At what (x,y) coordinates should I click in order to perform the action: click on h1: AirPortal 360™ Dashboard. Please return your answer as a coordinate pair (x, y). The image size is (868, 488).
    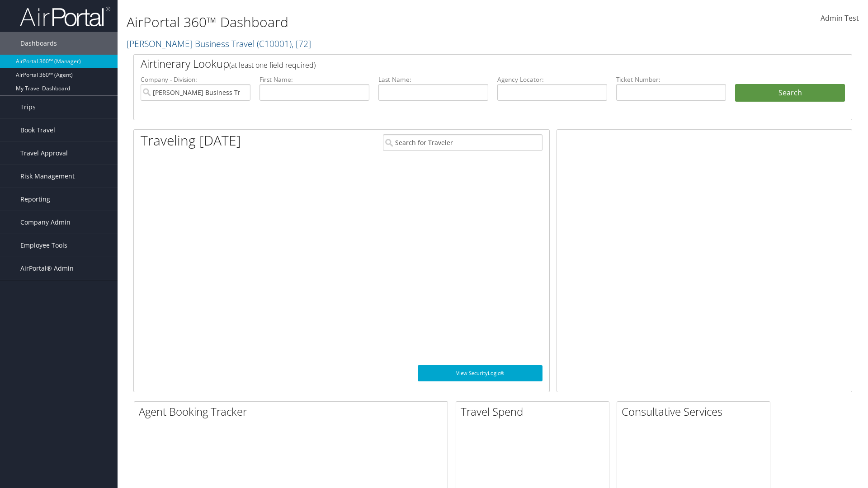
    Looking at the image, I should click on (371, 22).